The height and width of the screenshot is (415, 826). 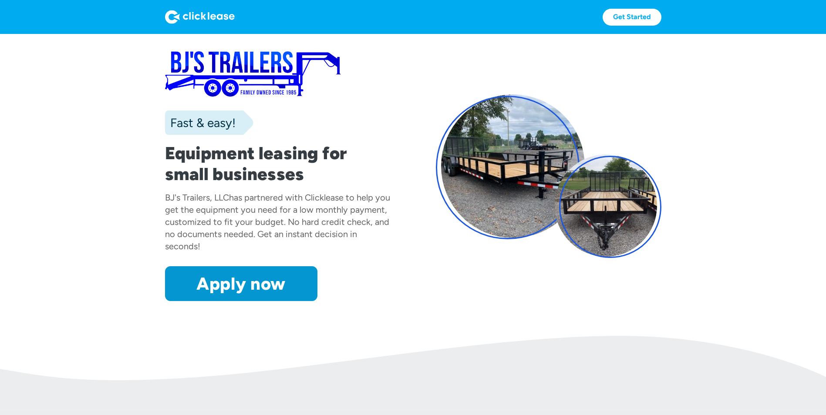 I want to click on a: Apply now, so click(x=241, y=284).